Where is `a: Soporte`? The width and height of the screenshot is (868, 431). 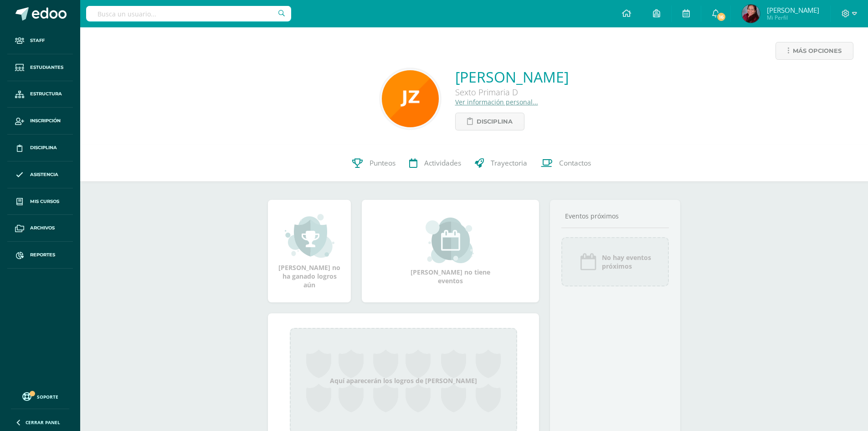
a: Soporte is located at coordinates (40, 396).